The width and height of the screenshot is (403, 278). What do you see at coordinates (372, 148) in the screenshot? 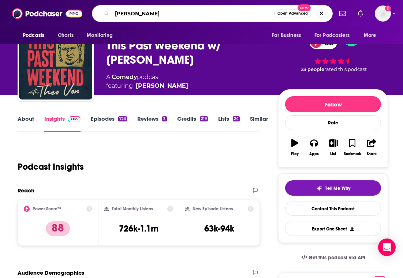
I see `button: Share` at bounding box center [372, 148].